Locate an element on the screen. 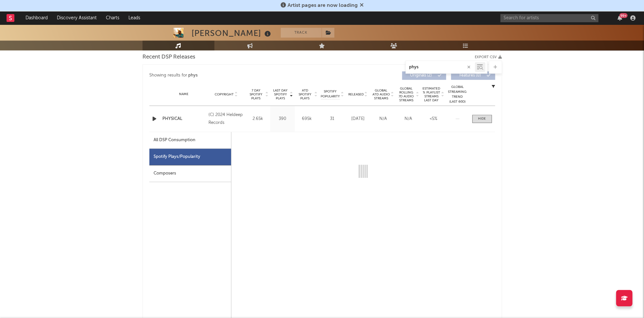 This screenshot has height=318, width=644. a: Discovery Assistant is located at coordinates (77, 18).